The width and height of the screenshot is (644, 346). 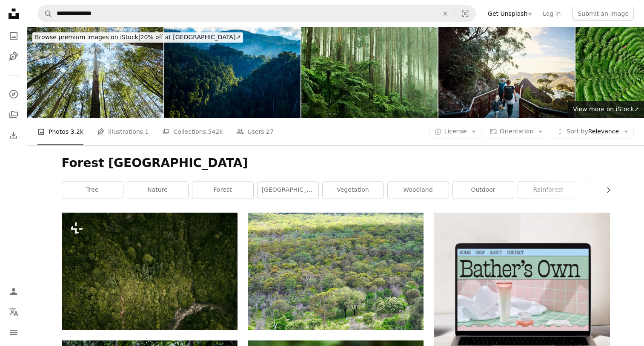 What do you see at coordinates (605, 190) in the screenshot?
I see `button: scroll list to the right` at bounding box center [605, 190].